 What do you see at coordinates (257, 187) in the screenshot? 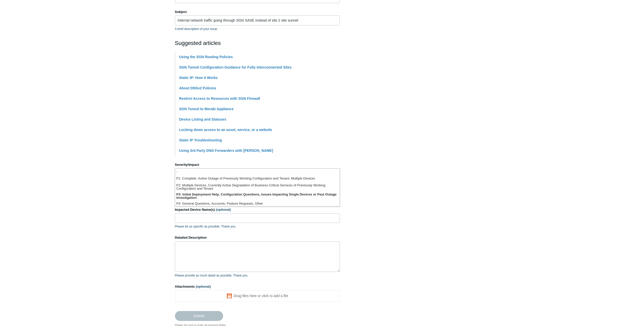
I see `li: P2: Multiple Devices, Currently Active Degradation of Business Critical Services of Previously Wo...` at bounding box center [257, 187].